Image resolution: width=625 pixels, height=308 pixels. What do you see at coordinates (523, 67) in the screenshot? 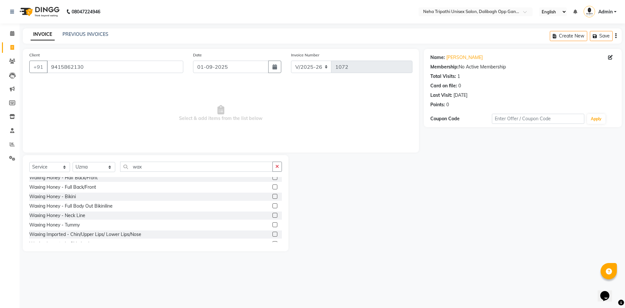
I see `div: No Active Membership` at bounding box center [523, 67].